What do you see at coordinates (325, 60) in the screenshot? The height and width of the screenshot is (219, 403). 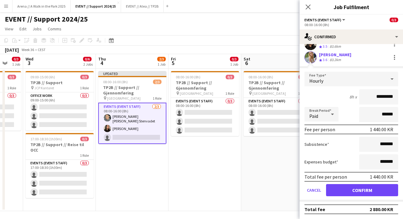 I see `span: 3.6` at bounding box center [325, 60].